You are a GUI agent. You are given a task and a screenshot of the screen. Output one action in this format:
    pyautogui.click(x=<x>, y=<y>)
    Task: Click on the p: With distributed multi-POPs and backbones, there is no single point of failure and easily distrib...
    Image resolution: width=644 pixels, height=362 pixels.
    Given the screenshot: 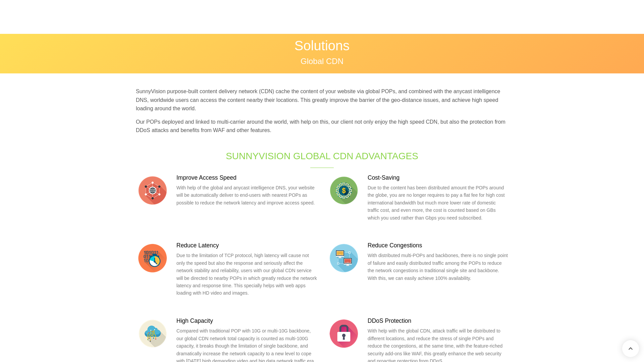 What is the action you would take?
    pyautogui.click(x=438, y=267)
    